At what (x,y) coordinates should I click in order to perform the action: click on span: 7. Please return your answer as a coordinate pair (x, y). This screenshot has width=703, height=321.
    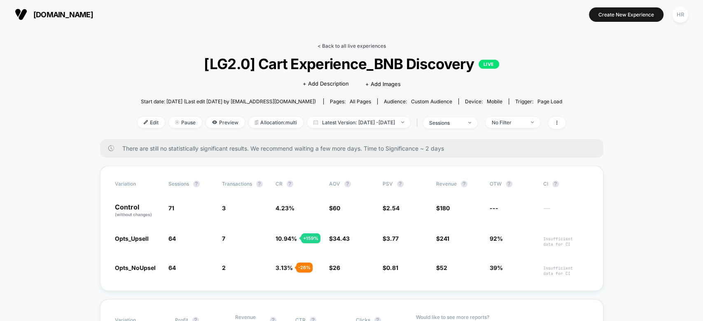
    Looking at the image, I should click on (224, 239).